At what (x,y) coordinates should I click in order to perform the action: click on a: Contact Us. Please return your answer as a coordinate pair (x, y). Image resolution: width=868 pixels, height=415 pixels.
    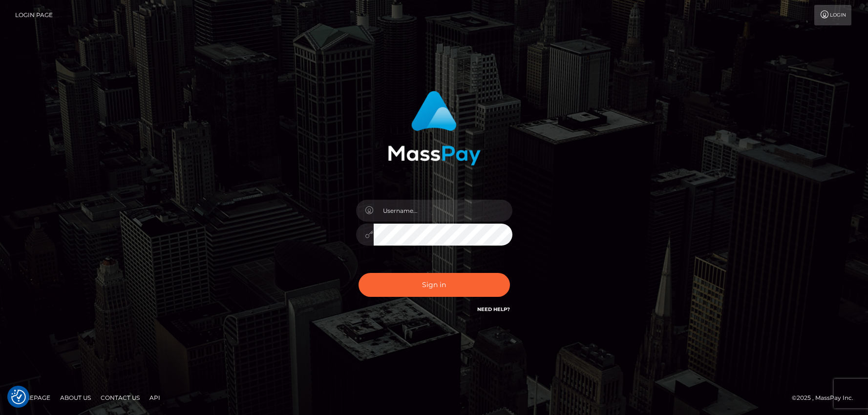
    Looking at the image, I should click on (120, 398).